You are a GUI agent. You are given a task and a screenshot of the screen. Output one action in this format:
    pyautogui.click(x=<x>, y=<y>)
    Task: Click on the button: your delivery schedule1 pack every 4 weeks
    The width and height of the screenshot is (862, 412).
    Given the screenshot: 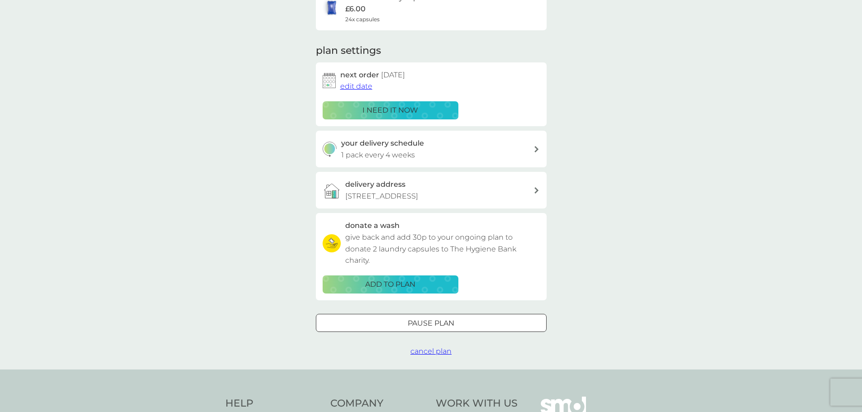 What is the action you would take?
    pyautogui.click(x=431, y=149)
    